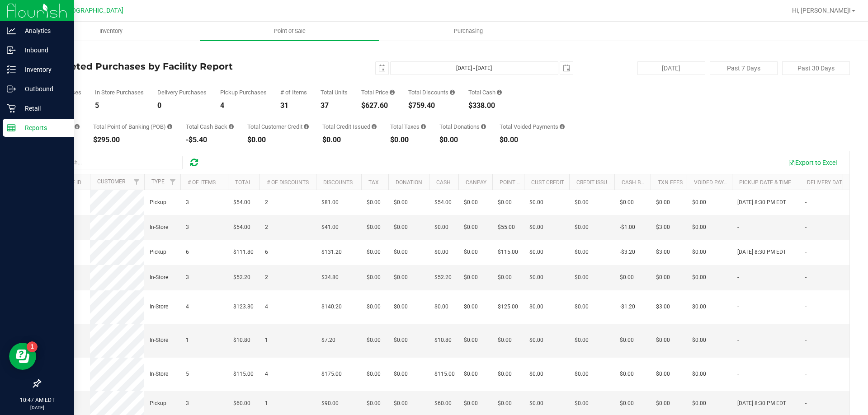 The image size is (868, 415). Describe the element at coordinates (11, 127) in the screenshot. I see `inline-svg: Reports` at that location.